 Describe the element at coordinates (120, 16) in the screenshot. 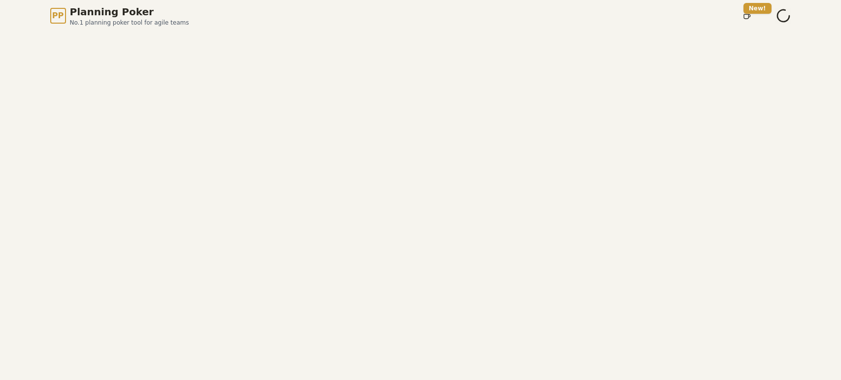

I see `a: PPPlanning PokerNo.1 planning poker tool for agile teams` at that location.